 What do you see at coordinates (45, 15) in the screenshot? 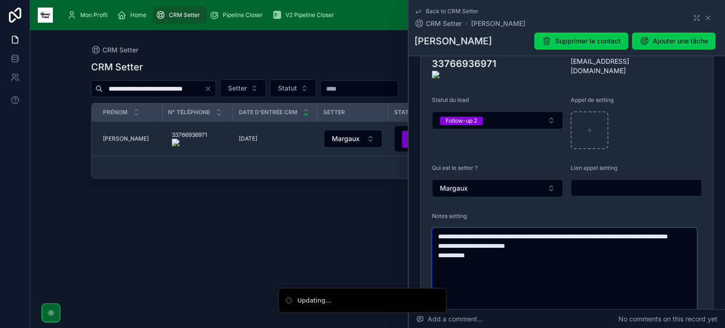
I see `img: App logo` at bounding box center [45, 15].